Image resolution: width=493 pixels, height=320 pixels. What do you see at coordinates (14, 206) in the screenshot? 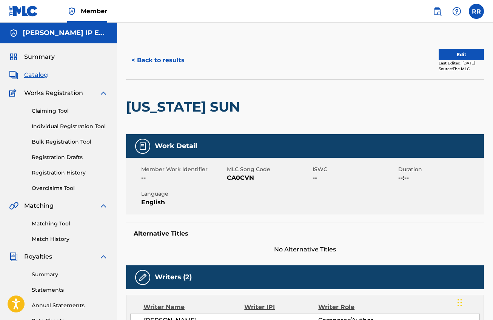
I see `img: Matching` at bounding box center [14, 206].